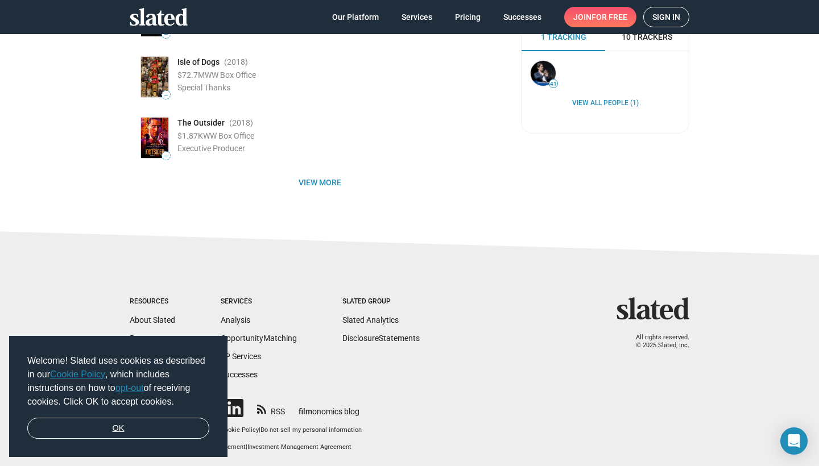 This screenshot has width=819, height=466. What do you see at coordinates (191, 75) in the screenshot?
I see `span: $72.7M` at bounding box center [191, 75].